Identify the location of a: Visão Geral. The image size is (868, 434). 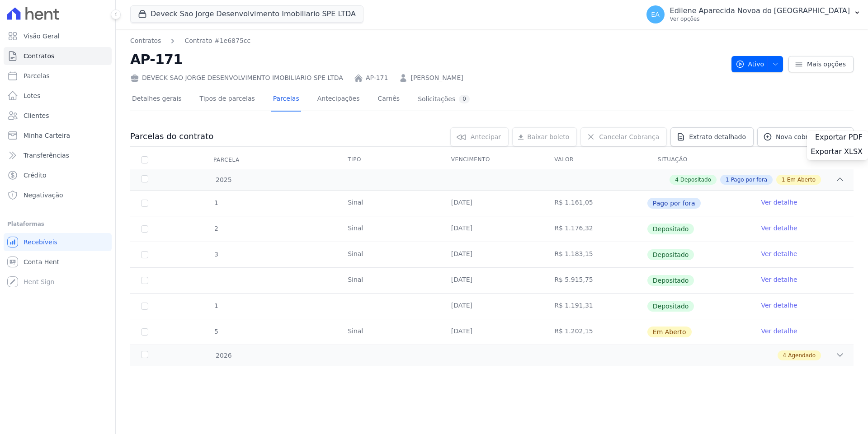
(58, 36).